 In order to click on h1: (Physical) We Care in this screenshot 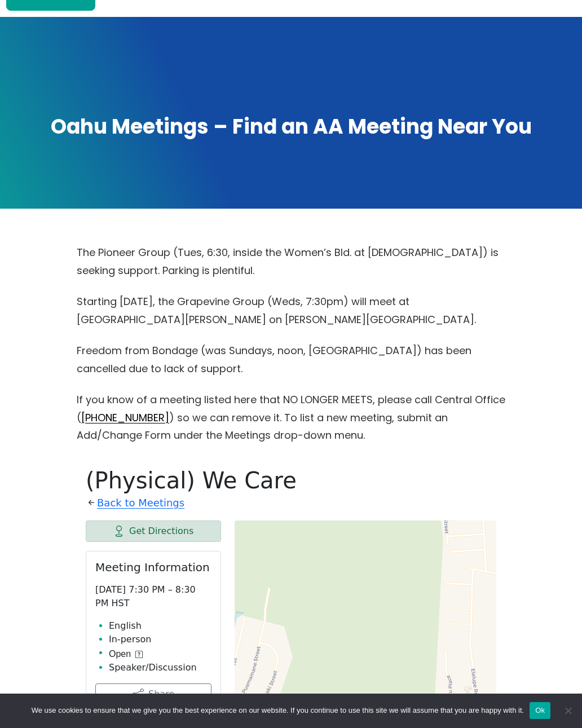, I will do `click(291, 481)`.